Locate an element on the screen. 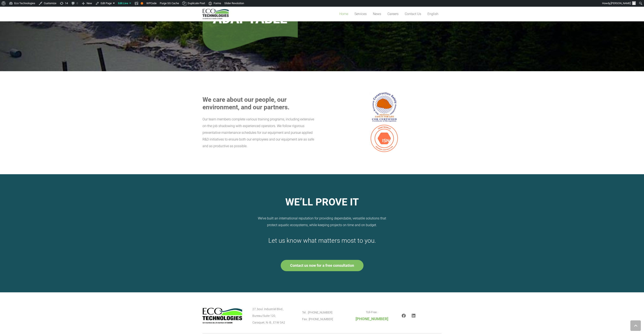  a: English is located at coordinates (433, 14).